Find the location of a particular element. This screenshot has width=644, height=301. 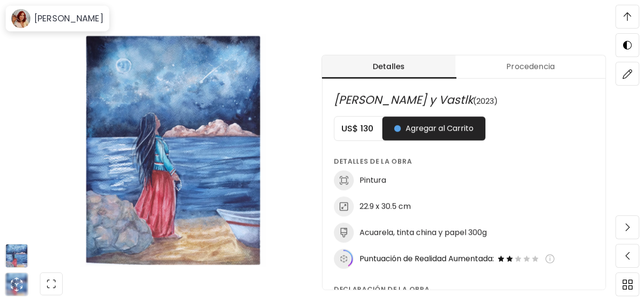

span: (2023) is located at coordinates (485, 101).